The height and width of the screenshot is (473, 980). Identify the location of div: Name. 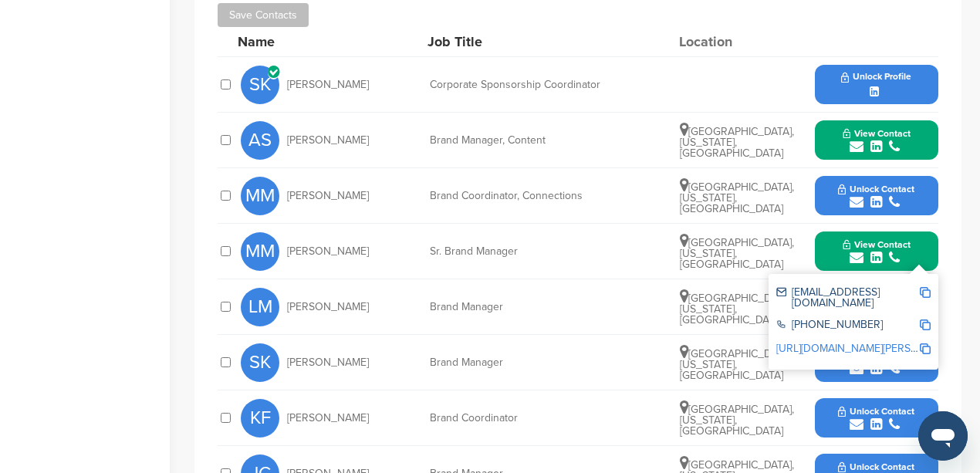
(322, 42).